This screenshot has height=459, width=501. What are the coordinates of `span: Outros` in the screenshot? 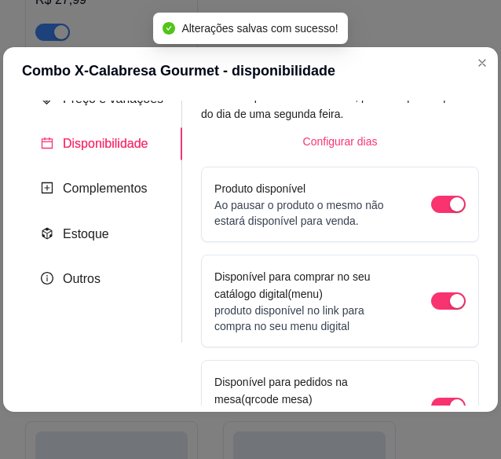 It's located at (82, 278).